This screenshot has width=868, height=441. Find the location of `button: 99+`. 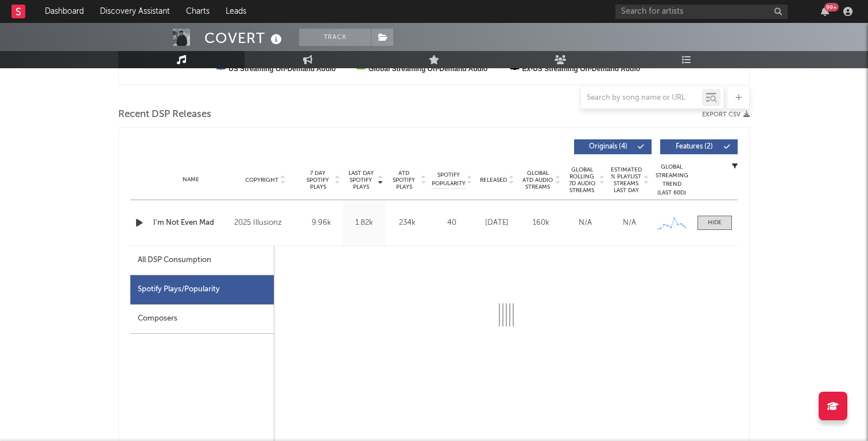

button: 99+ is located at coordinates (825, 11).